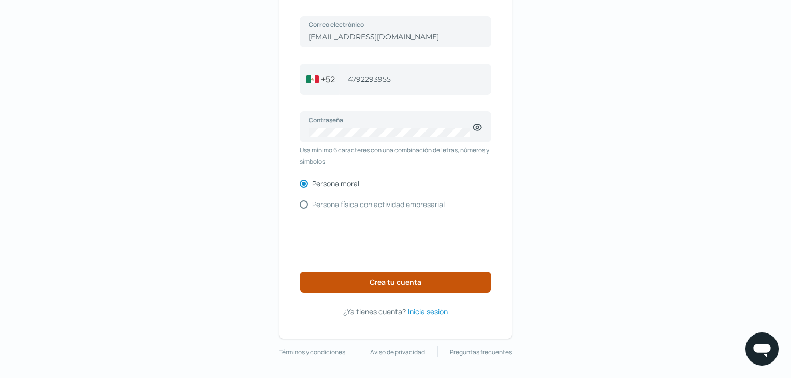 The width and height of the screenshot is (791, 378). I want to click on label: Correo electrónico, so click(390, 24).